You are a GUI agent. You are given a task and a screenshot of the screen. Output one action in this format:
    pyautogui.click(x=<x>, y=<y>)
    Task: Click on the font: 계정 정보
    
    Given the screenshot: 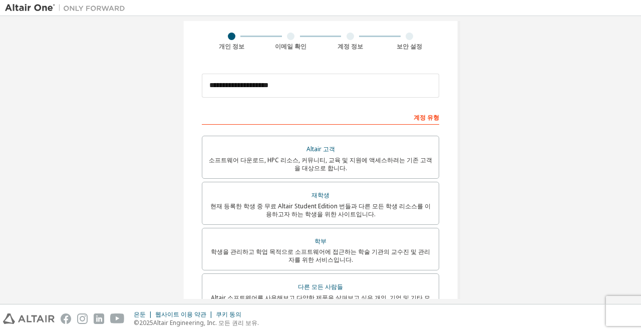 What is the action you would take?
    pyautogui.click(x=350, y=46)
    